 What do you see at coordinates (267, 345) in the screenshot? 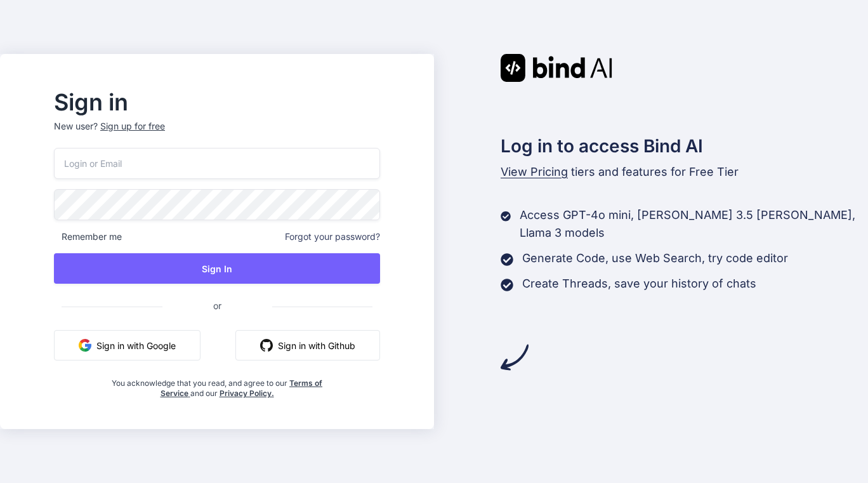
I see `img: github` at bounding box center [267, 345].